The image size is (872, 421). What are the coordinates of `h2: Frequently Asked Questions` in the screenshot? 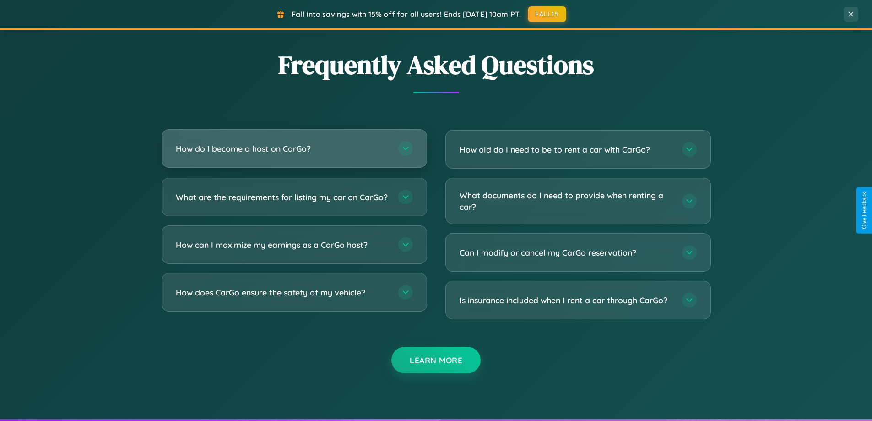 It's located at (436, 65).